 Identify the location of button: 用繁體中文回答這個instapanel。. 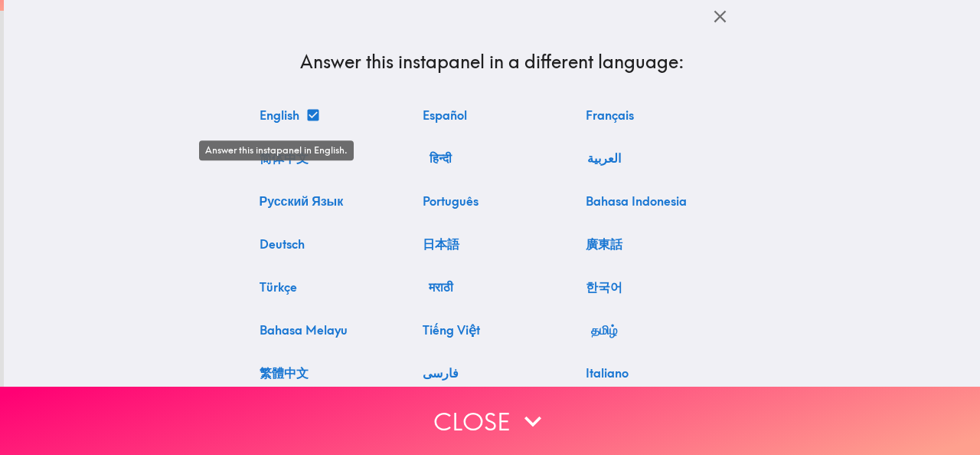
(285, 373).